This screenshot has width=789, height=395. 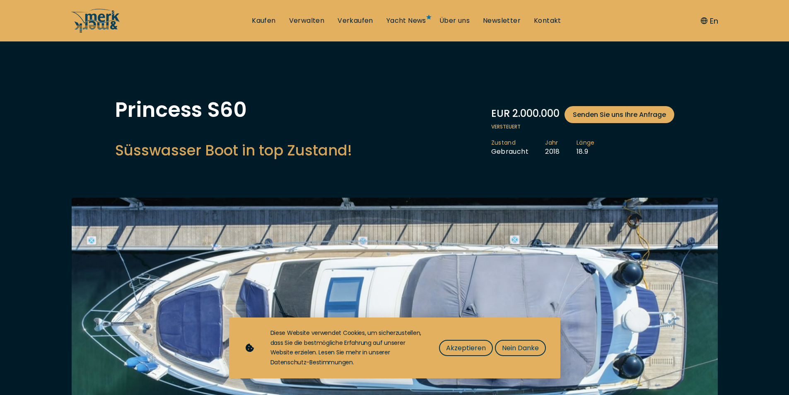 I want to click on span: Versteuert, so click(x=583, y=127).